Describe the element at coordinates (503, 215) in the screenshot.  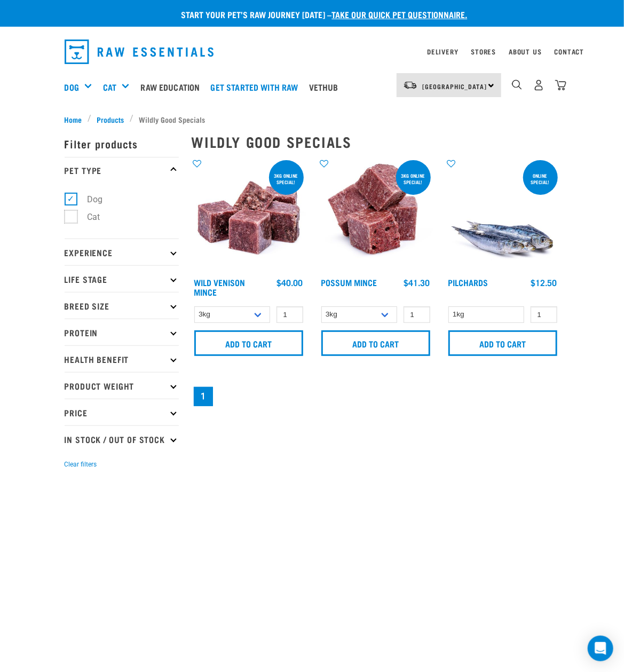
I see `img: Four Whole Pilchards` at that location.